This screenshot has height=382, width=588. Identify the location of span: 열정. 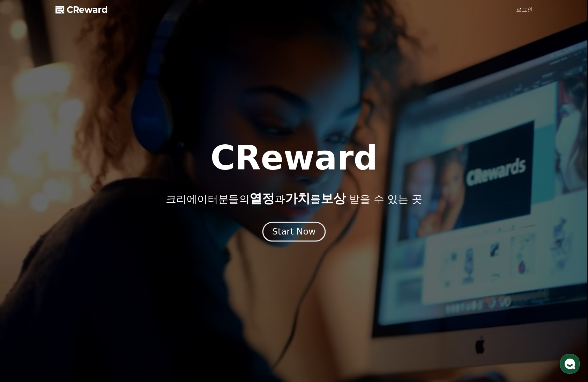
(262, 198).